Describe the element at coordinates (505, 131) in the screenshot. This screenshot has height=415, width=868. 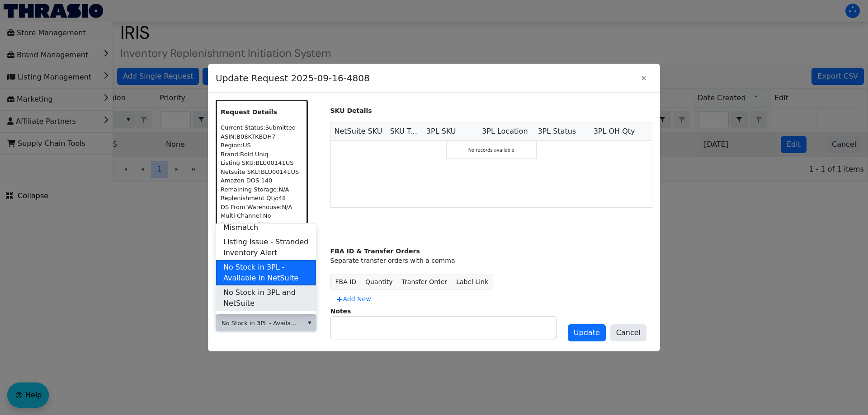
I see `span: 3PL Location` at that location.